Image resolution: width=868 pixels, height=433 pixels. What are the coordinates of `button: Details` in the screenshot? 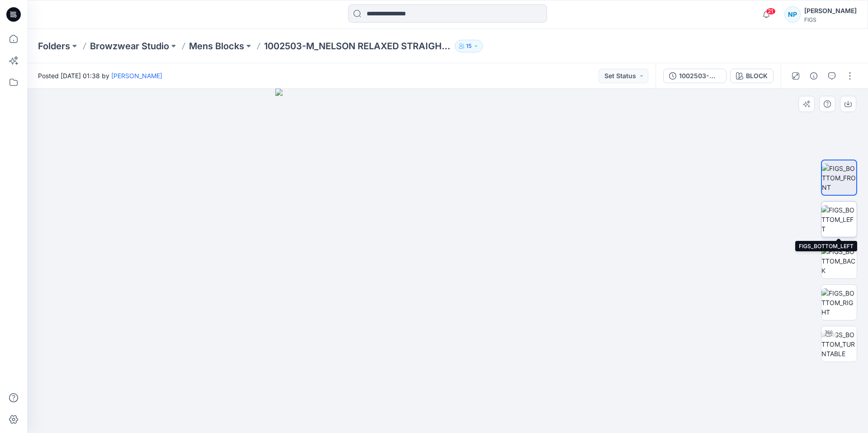 It's located at (813, 76).